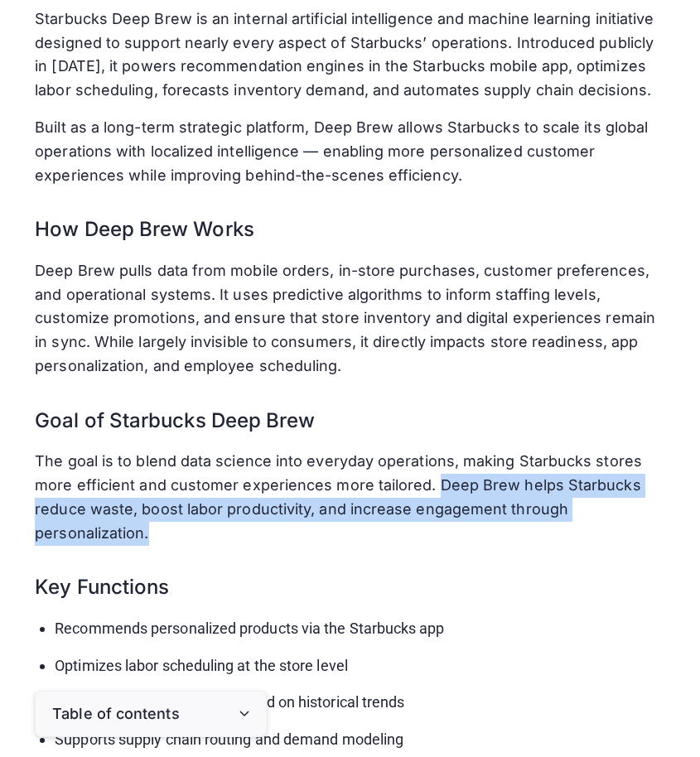  I want to click on li: Optimizes labor scheduling at the store level, so click(360, 666).